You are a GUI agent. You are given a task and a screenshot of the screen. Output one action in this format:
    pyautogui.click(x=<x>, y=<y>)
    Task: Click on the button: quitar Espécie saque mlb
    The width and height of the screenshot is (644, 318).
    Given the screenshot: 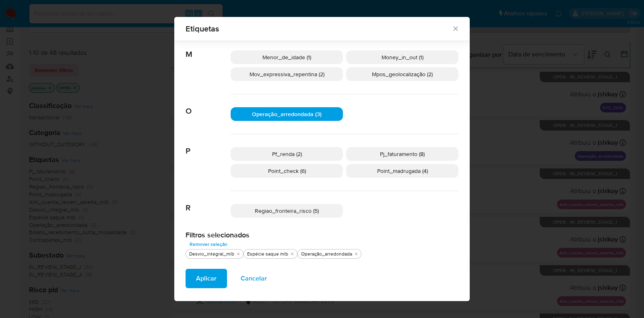 What is the action you would take?
    pyautogui.click(x=292, y=254)
    